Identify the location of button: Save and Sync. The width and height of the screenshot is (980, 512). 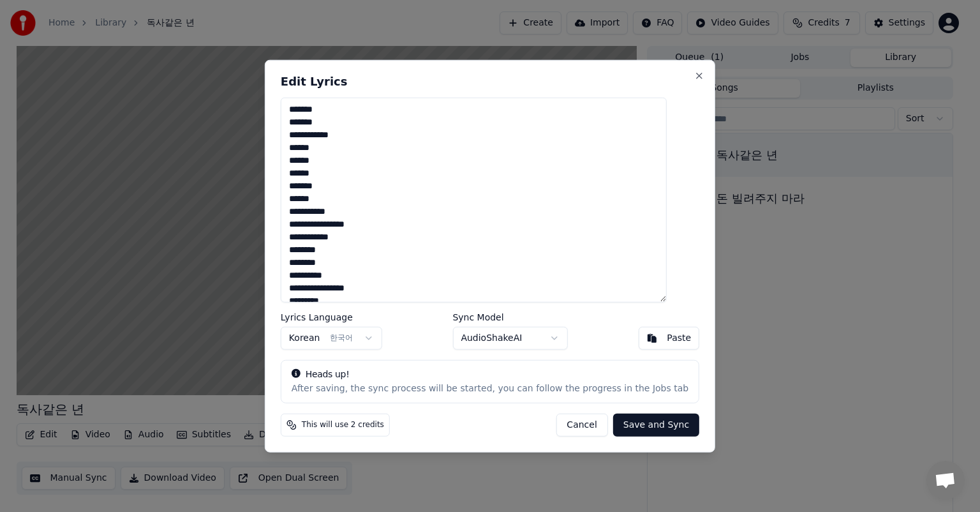
(655, 425).